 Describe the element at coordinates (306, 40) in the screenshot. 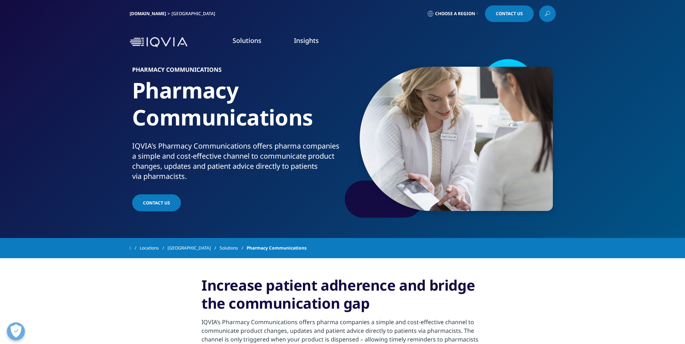

I see `a: Insights` at that location.